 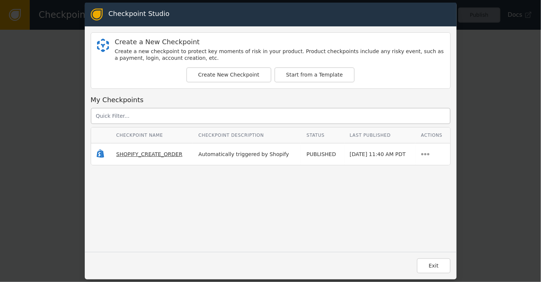 I want to click on th: Checkpoint Name, so click(x=152, y=135).